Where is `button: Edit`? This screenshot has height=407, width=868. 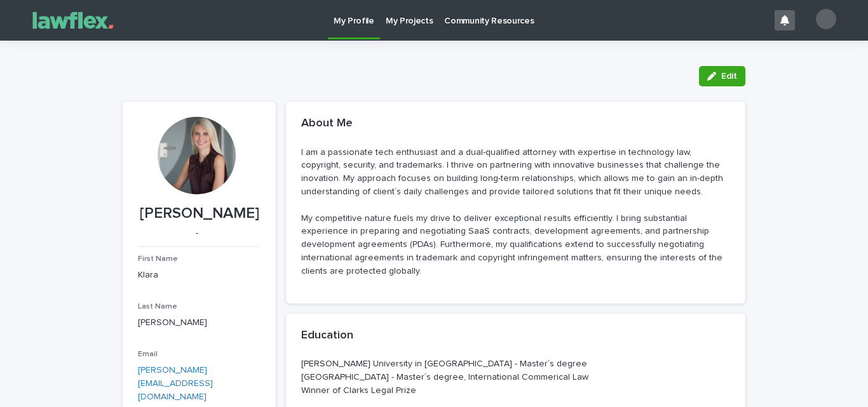 button: Edit is located at coordinates (722, 76).